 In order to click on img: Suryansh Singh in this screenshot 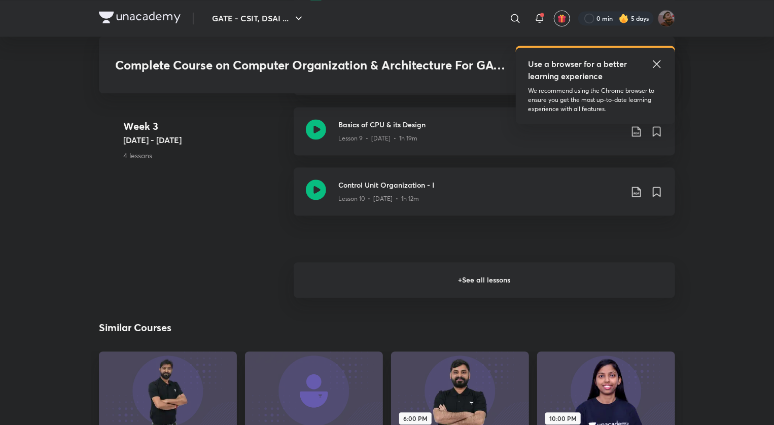, I will do `click(667, 18)`.